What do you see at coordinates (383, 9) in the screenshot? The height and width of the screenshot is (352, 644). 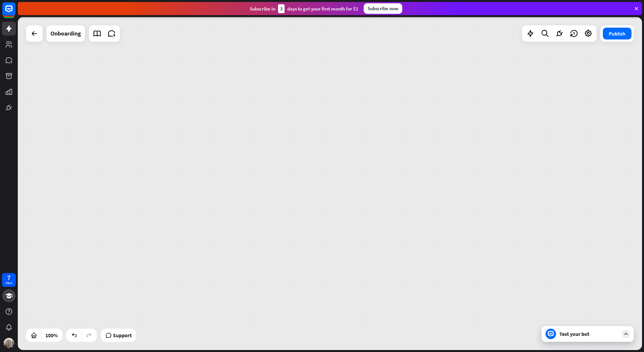 I see `div: Subscribe now` at bounding box center [383, 9].